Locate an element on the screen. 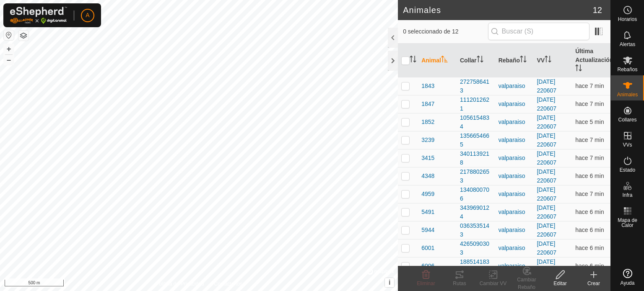  span: i is located at coordinates (389, 282).